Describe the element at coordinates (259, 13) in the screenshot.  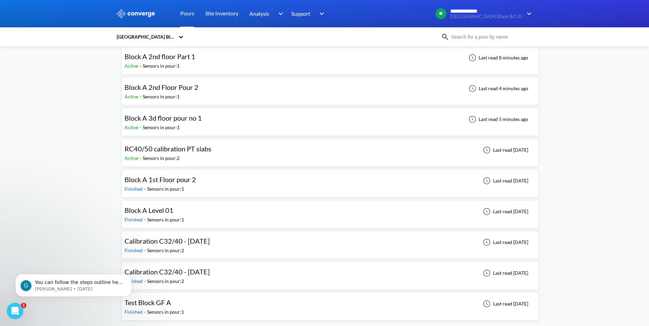
I see `span: Analysis` at that location.